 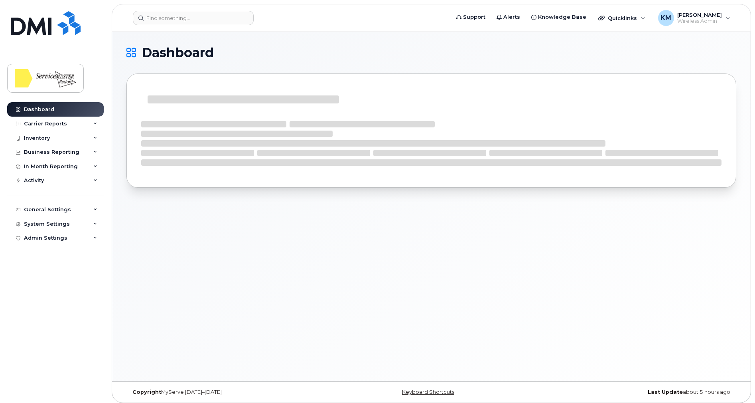 What do you see at coordinates (428, 391) in the screenshot?
I see `a: Keyboard Shortcuts` at bounding box center [428, 391].